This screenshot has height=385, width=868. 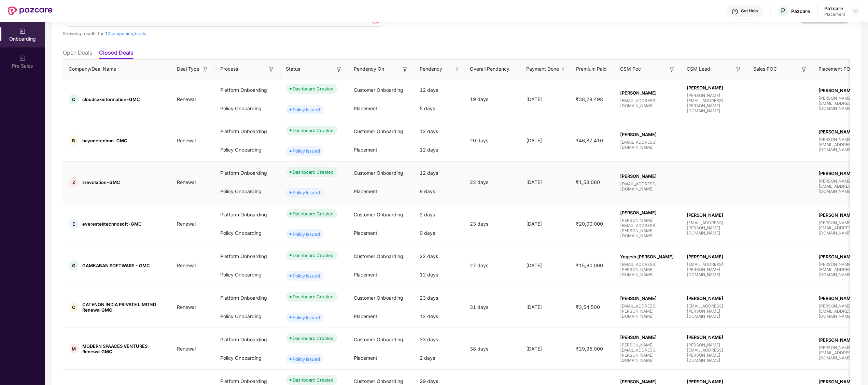 I want to click on span: Sales POC, so click(x=764, y=68).